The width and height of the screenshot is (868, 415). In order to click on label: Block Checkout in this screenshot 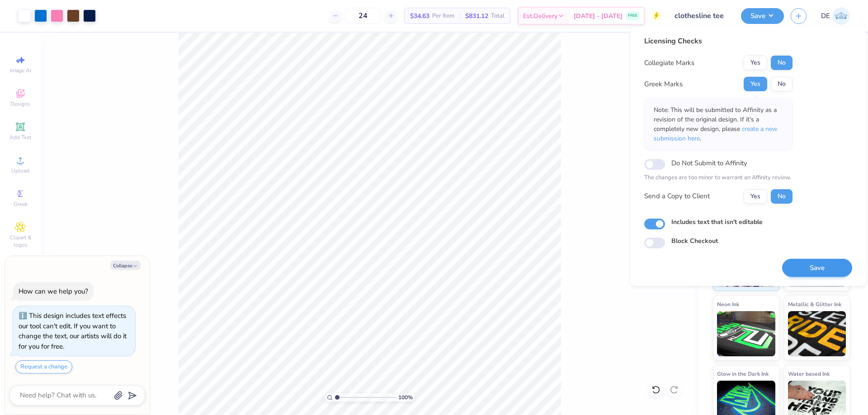, I will do `click(694, 241)`.